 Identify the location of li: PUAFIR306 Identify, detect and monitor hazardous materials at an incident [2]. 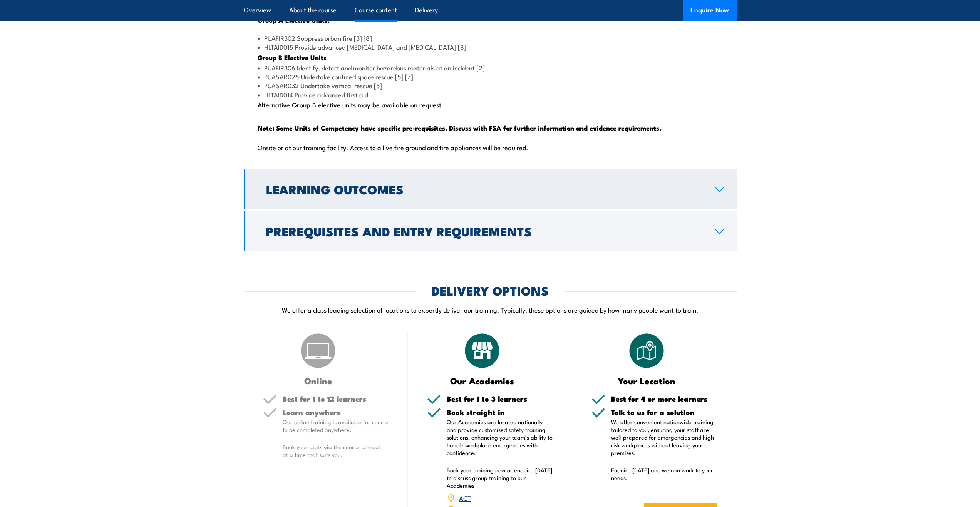
(490, 67).